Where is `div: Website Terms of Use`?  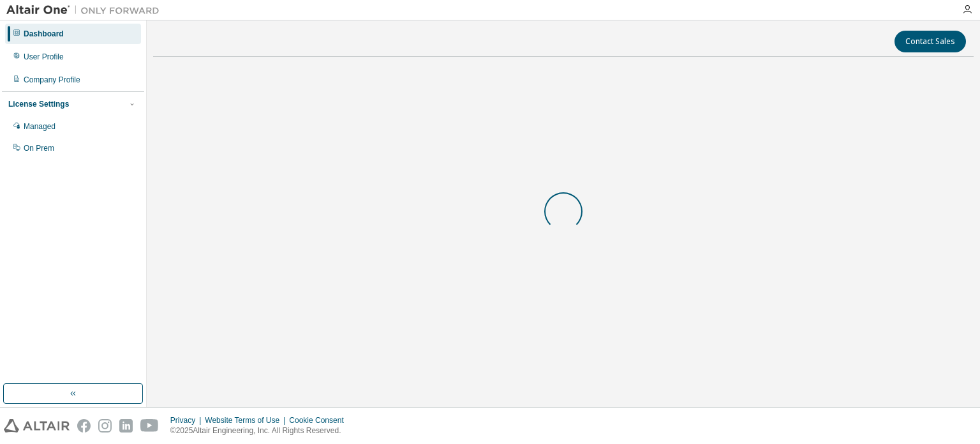 div: Website Terms of Use is located at coordinates (247, 420).